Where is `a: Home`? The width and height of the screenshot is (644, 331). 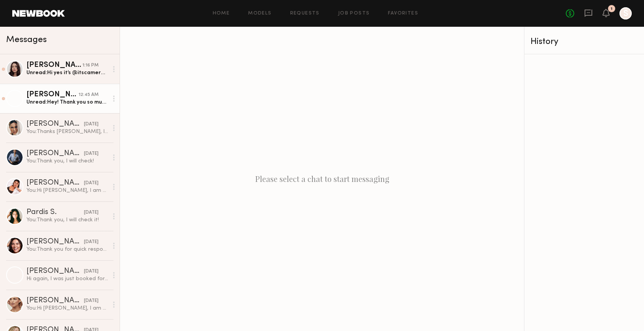 a: Home is located at coordinates (222, 14).